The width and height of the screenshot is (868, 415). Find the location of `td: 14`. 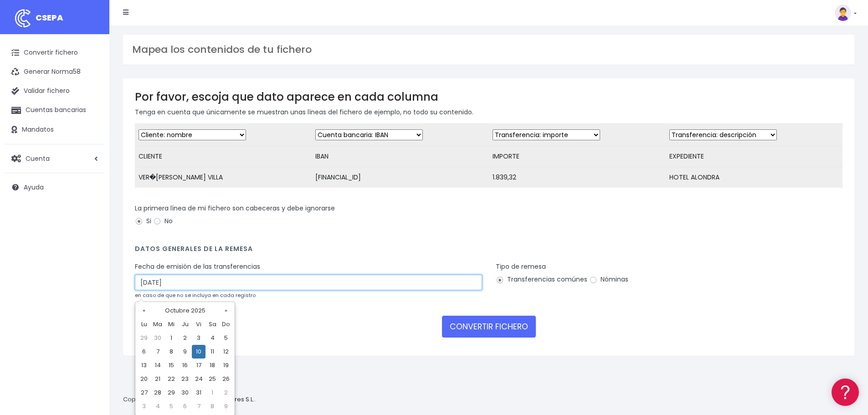

td: 14 is located at coordinates (158, 365).